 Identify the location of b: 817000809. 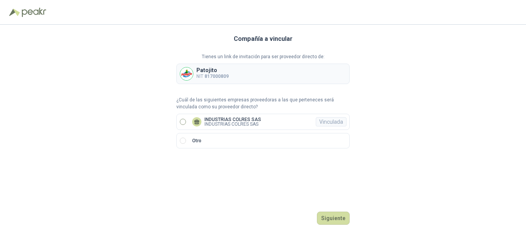
(216, 76).